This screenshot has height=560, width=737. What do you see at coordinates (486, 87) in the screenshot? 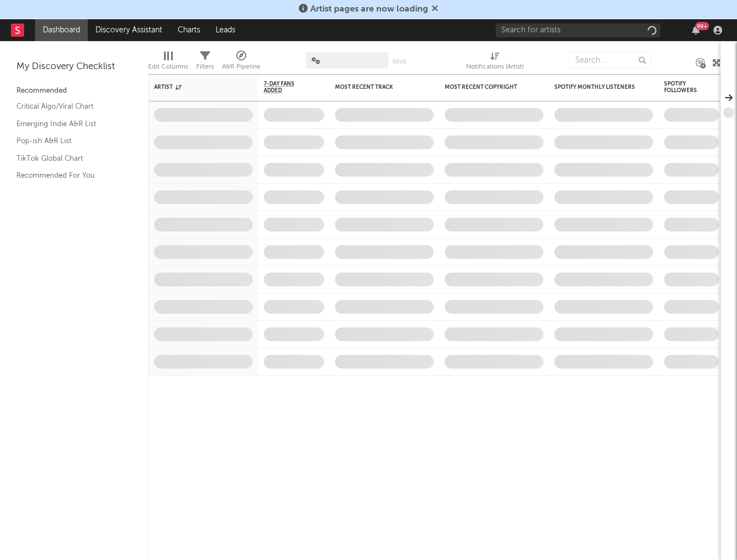
I see `div: Most Recent Copyright` at bounding box center [486, 87].